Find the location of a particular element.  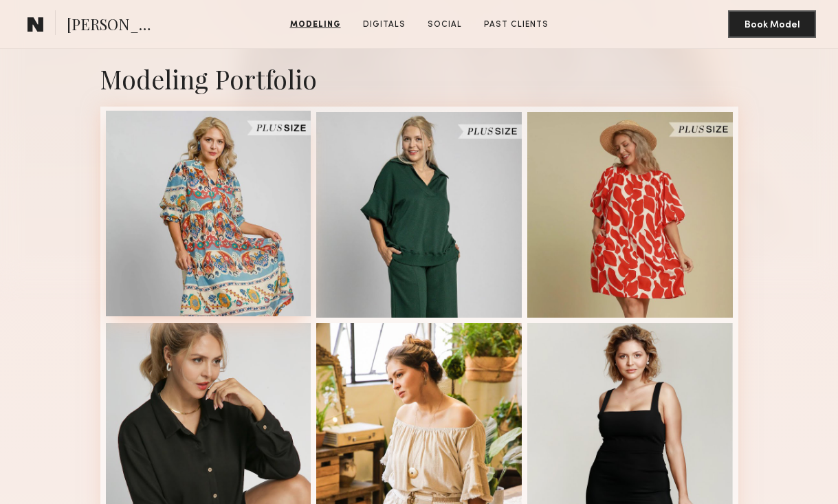

a: Past Clients is located at coordinates (516, 24).